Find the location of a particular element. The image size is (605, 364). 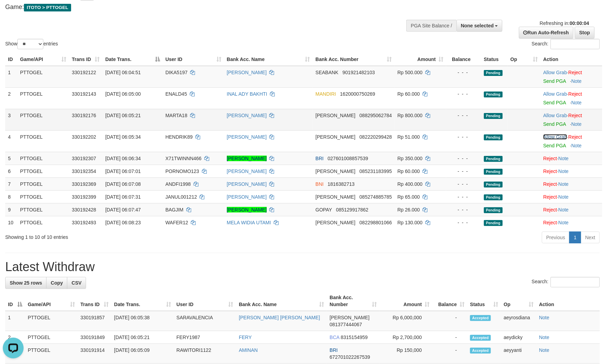

td: Rp 150,000 is located at coordinates (406, 354).